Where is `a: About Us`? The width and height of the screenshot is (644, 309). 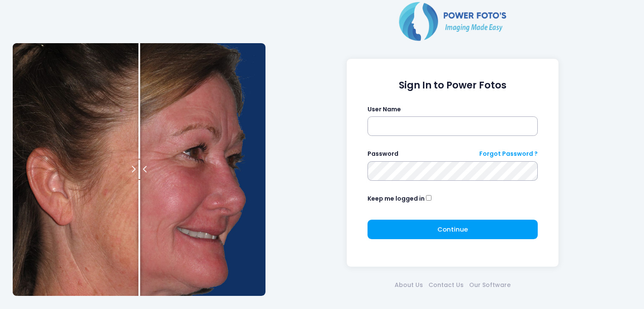
a: About Us is located at coordinates (408, 285).